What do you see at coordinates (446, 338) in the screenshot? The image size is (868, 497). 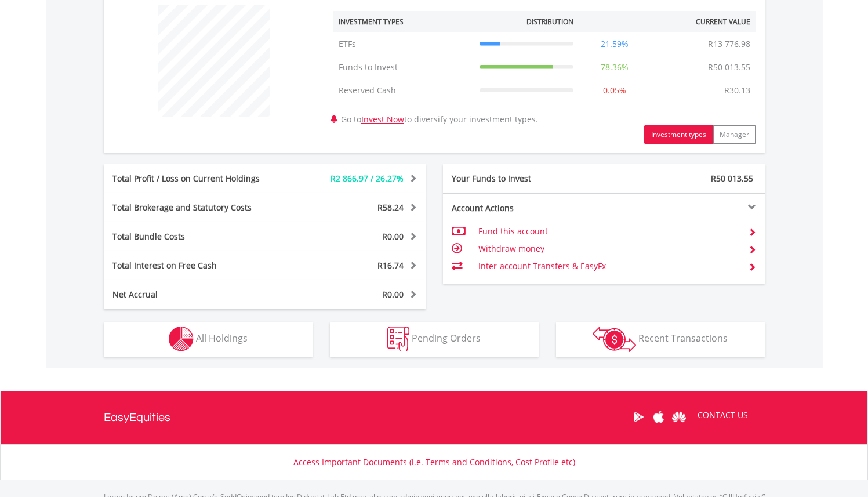 I see `span: Pending Orders` at bounding box center [446, 338].